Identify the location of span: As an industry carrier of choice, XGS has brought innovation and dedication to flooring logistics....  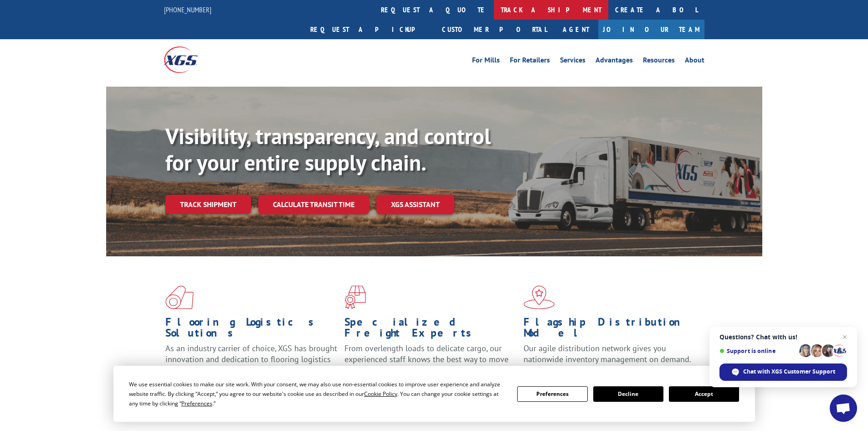
(251, 359).